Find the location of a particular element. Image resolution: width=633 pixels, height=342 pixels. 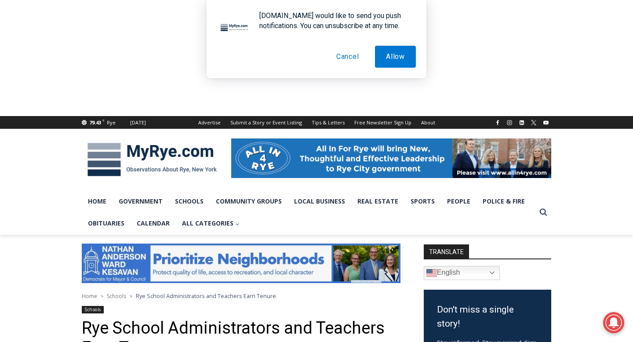

a: Free Newsletter Sign Up is located at coordinates (383, 122).